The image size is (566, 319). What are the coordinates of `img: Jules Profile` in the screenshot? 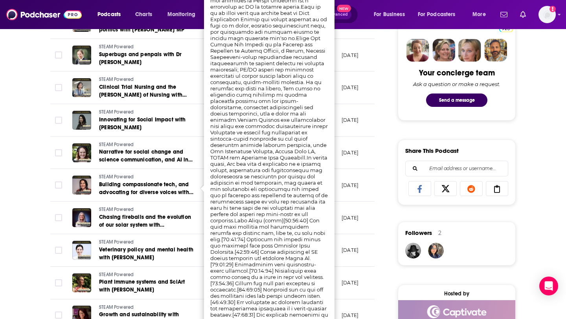 It's located at (470, 50).